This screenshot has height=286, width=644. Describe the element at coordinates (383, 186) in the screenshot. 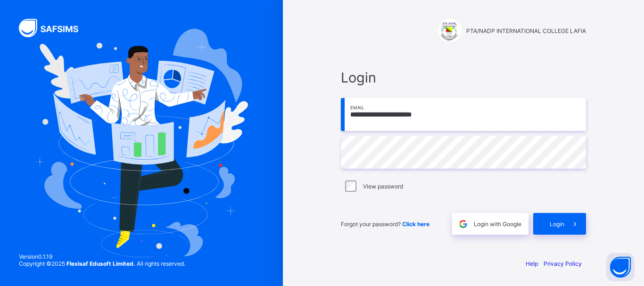

I see `label: View password` at that location.